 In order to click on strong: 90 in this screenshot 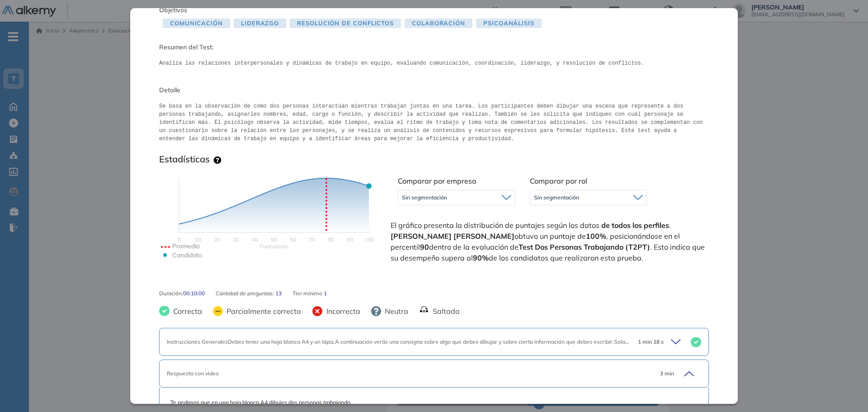, I will do `click(424, 247)`.